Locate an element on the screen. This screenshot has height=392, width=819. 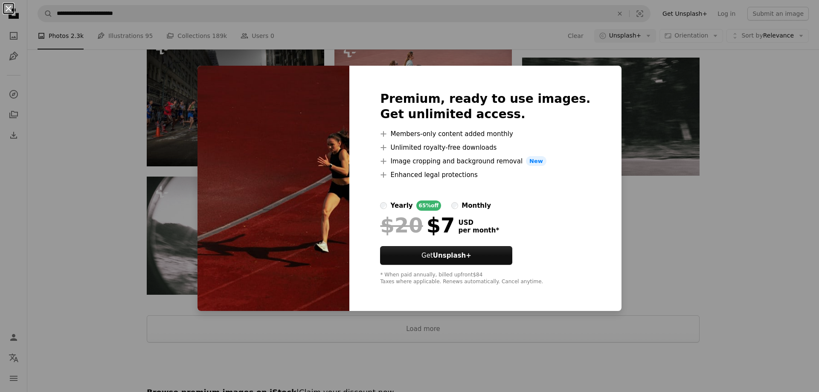
input: monthly is located at coordinates (455, 206).